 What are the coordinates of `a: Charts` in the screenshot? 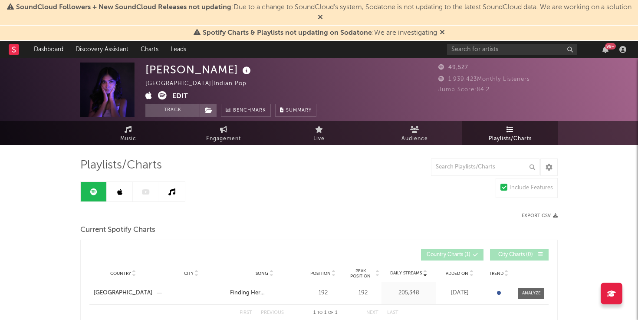 It's located at (149, 49).